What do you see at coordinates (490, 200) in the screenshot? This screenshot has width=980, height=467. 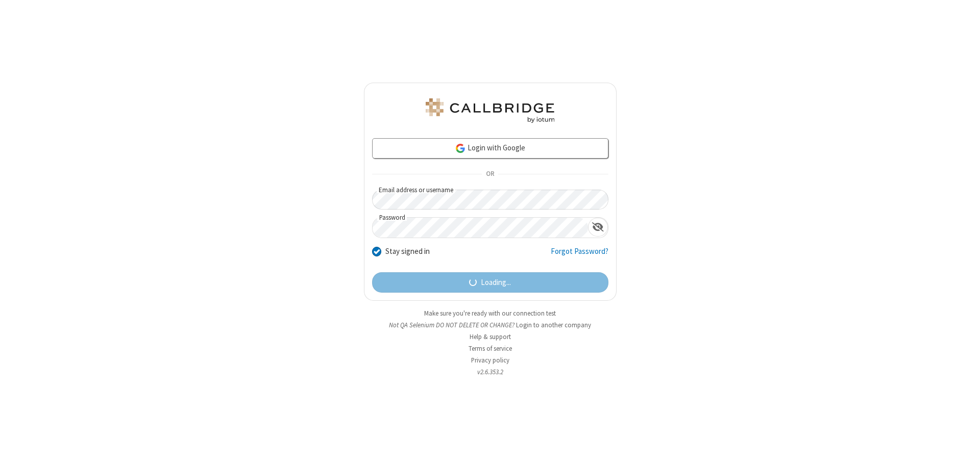 I see `input: Email address or username` at bounding box center [490, 200].